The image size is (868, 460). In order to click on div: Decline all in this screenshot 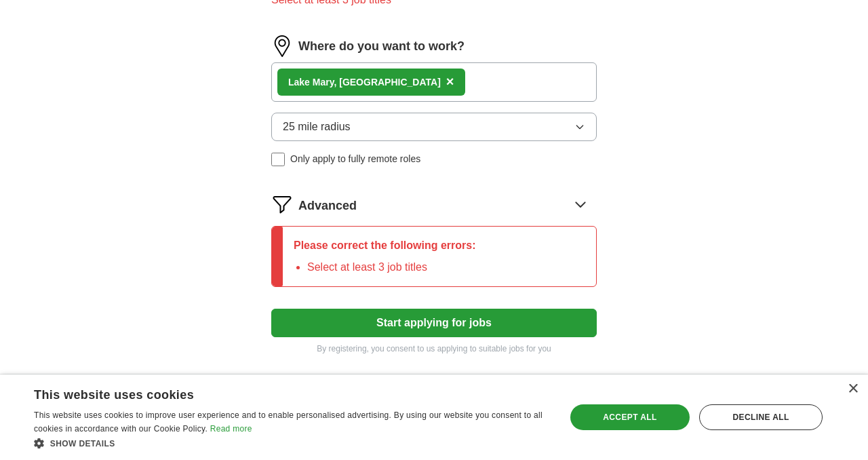, I will do `click(761, 417)`.